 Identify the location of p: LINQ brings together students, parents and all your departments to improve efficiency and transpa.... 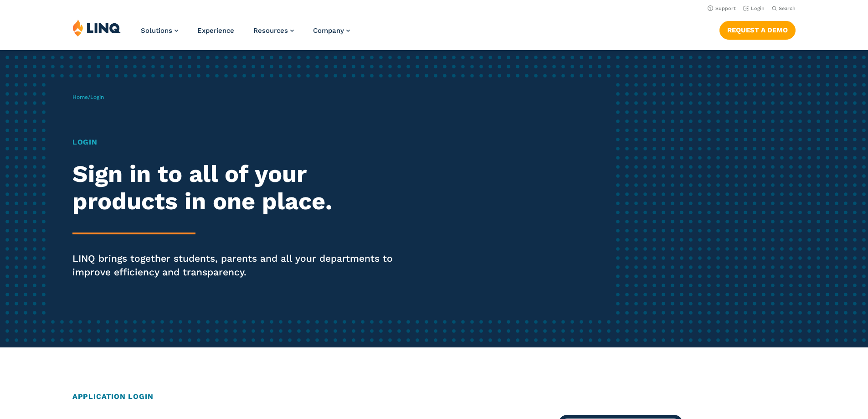
(240, 265).